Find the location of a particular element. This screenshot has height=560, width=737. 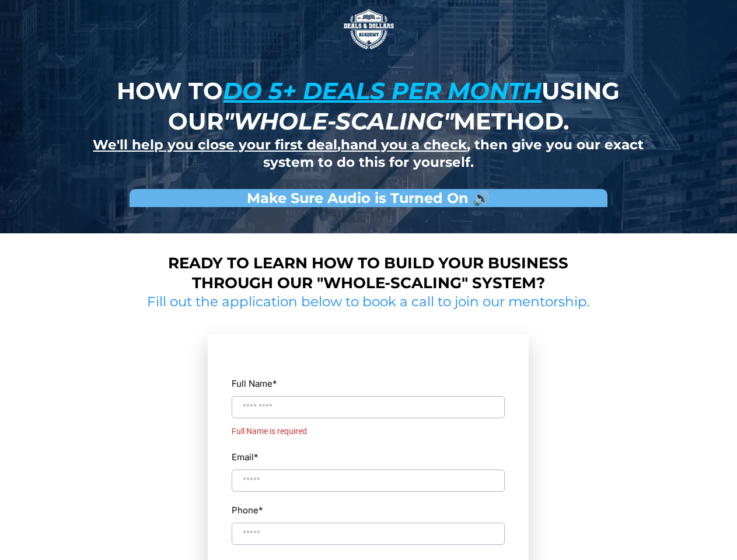

h2: Fill out the application below to book a call to join our mentorship. is located at coordinates (368, 302).